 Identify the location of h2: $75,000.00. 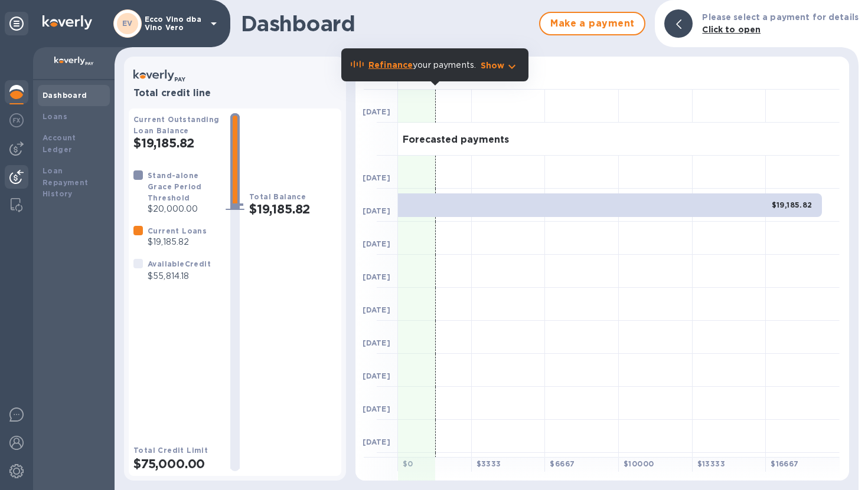
(177, 464).